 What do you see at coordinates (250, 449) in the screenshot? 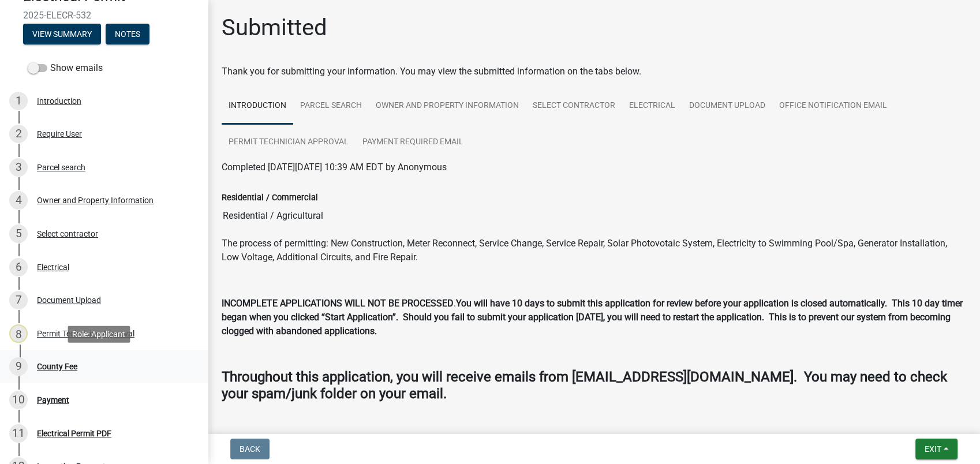
I see `span: Back` at bounding box center [250, 449].